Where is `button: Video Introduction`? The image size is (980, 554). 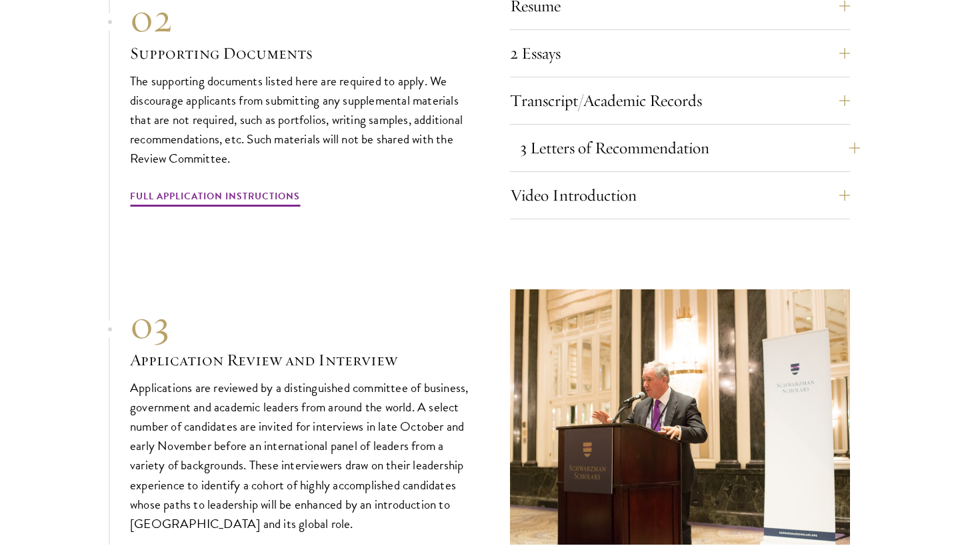 button: Video Introduction is located at coordinates (680, 195).